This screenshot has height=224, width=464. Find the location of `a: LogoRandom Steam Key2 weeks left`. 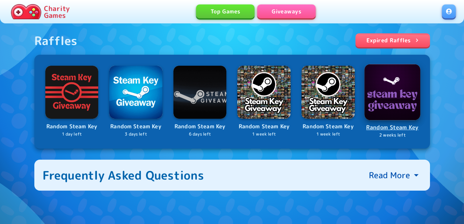

a: LogoRandom Steam Key2 weeks left is located at coordinates (392, 101).